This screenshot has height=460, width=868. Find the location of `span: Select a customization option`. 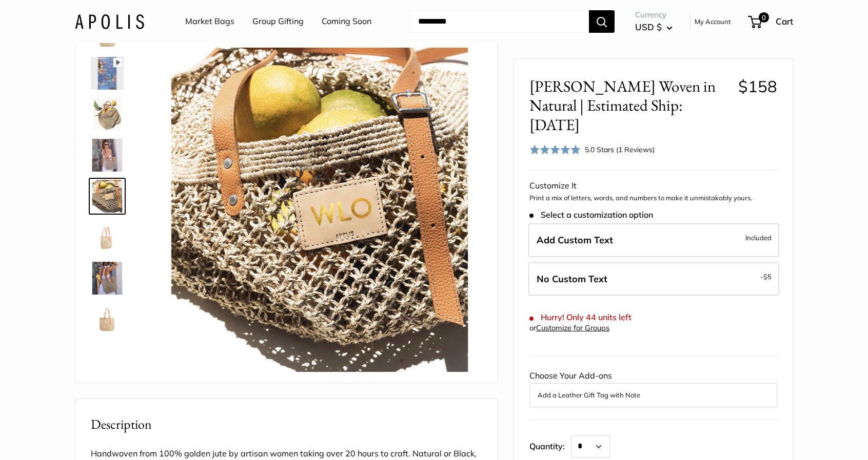

span: Select a customization option is located at coordinates (590, 215).